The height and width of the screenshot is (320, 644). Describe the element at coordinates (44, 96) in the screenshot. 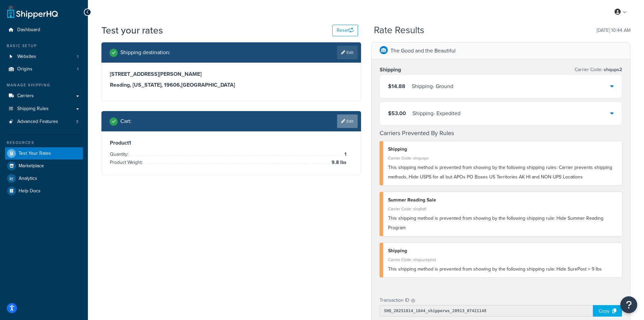

I see `a: Carriers` at that location.